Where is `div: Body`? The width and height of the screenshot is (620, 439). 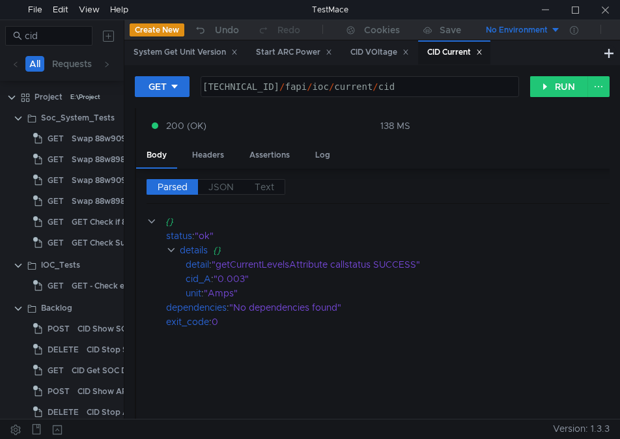
div: Body is located at coordinates (156, 156).